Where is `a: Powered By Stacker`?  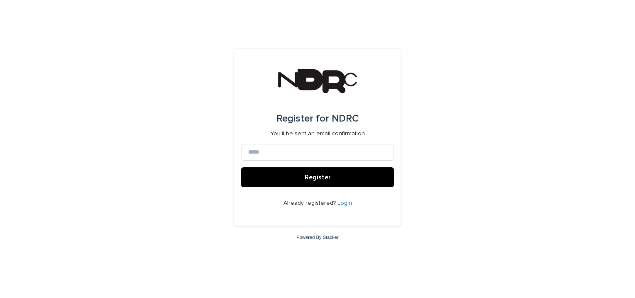 a: Powered By Stacker is located at coordinates (317, 237).